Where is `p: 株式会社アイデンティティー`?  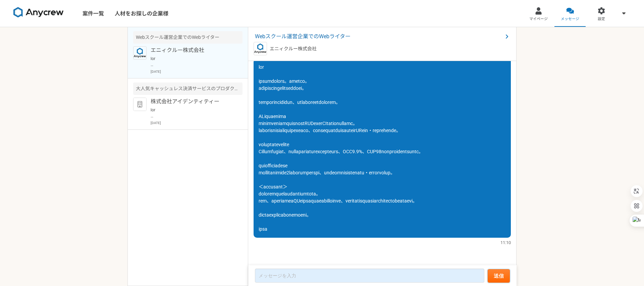 p: 株式会社アイデンティティー is located at coordinates (191, 101).